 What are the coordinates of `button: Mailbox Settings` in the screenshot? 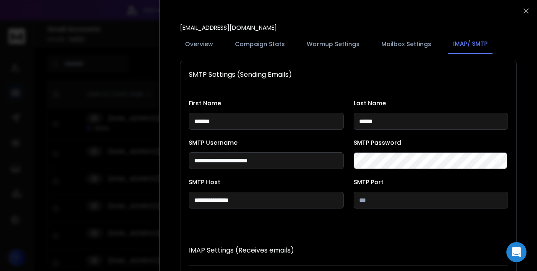 It's located at (406, 44).